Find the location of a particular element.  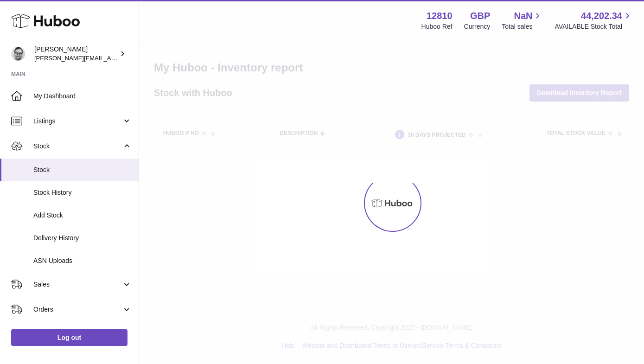

strong: 12810 is located at coordinates (439, 16).